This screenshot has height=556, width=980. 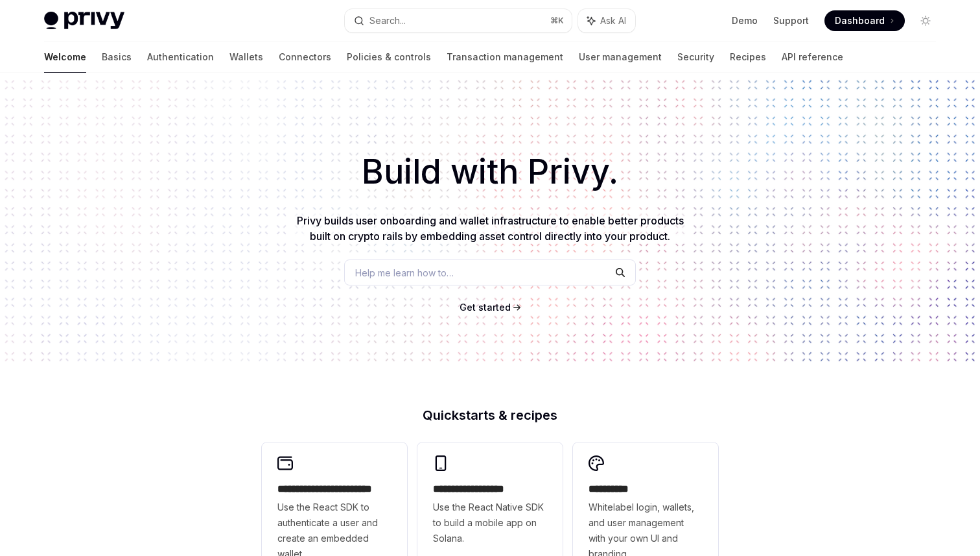 I want to click on a: Transaction management, so click(x=505, y=57).